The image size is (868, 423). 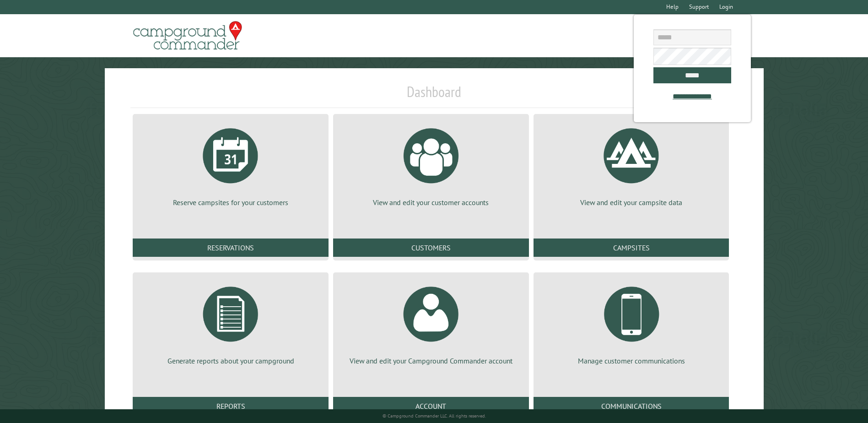 What do you see at coordinates (431, 248) in the screenshot?
I see `a: Customers` at bounding box center [431, 248].